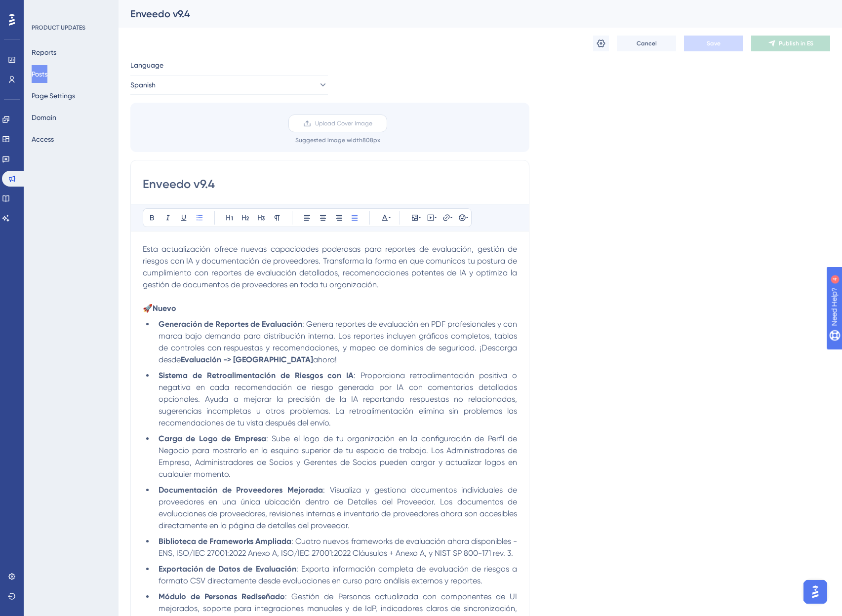 The width and height of the screenshot is (842, 616). Describe the element at coordinates (796, 43) in the screenshot. I see `span: Publish in ES` at that location.